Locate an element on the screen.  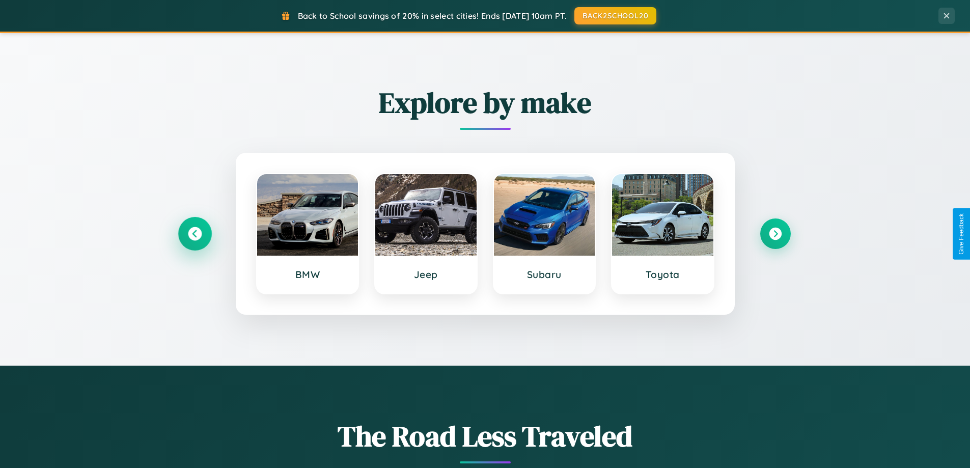
h3: Subaru is located at coordinates (544, 274).